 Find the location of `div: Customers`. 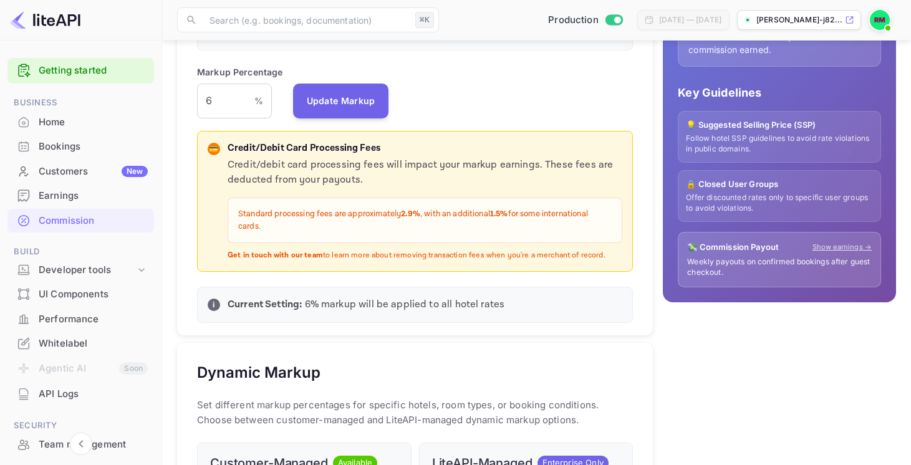

div: Customers is located at coordinates (93, 171).